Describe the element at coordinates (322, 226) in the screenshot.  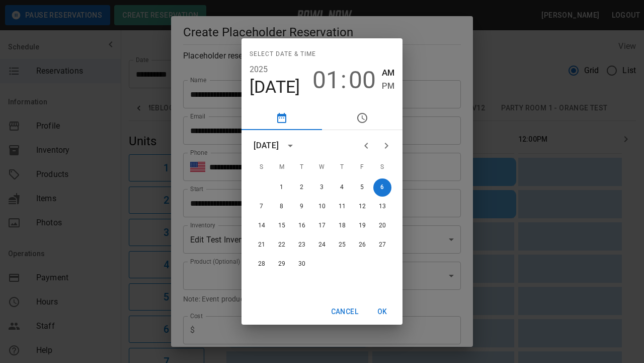
I see `button: 17` at that location.